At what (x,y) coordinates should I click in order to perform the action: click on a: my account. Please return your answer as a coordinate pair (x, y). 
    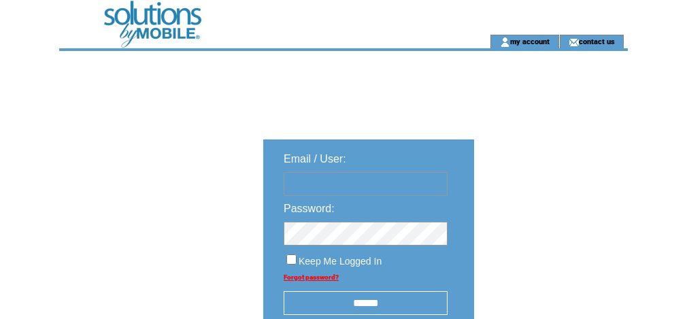
    Looking at the image, I should click on (530, 41).